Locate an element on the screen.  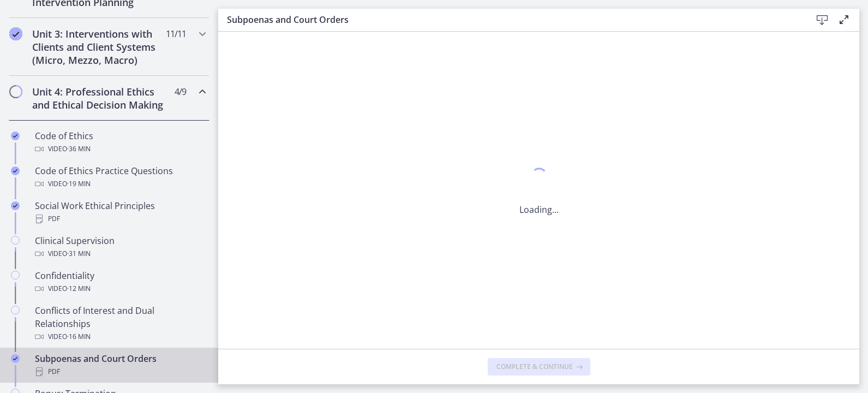
span: · 12 min is located at coordinates (78, 289).